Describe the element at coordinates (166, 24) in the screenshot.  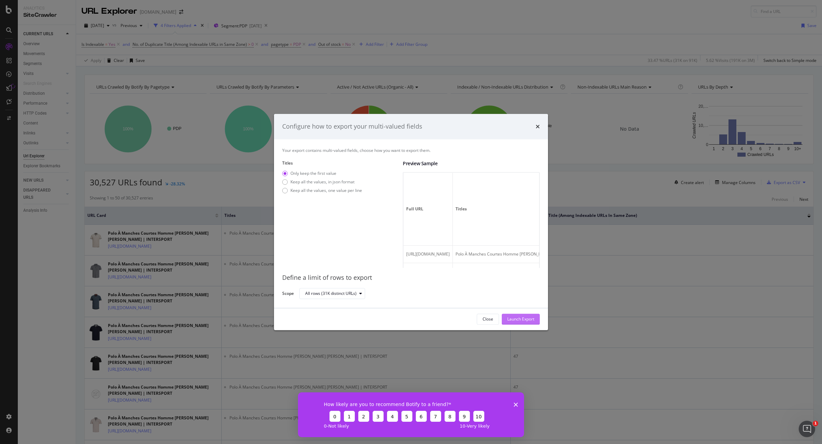
I see `button: 9` at that location.